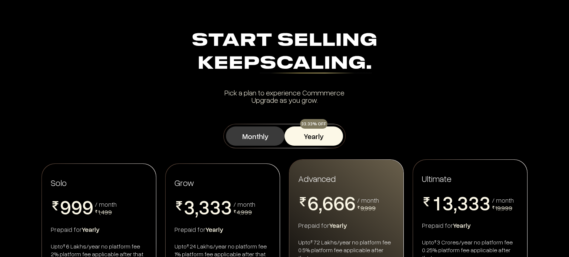  What do you see at coordinates (504, 208) in the screenshot?
I see `span: 19,999` at bounding box center [504, 208].